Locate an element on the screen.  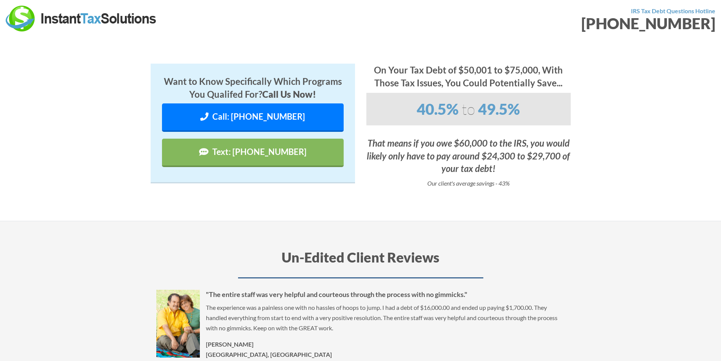
h4: Want to Know Specifically Which Programs You Qualifed For? is located at coordinates (253, 87).